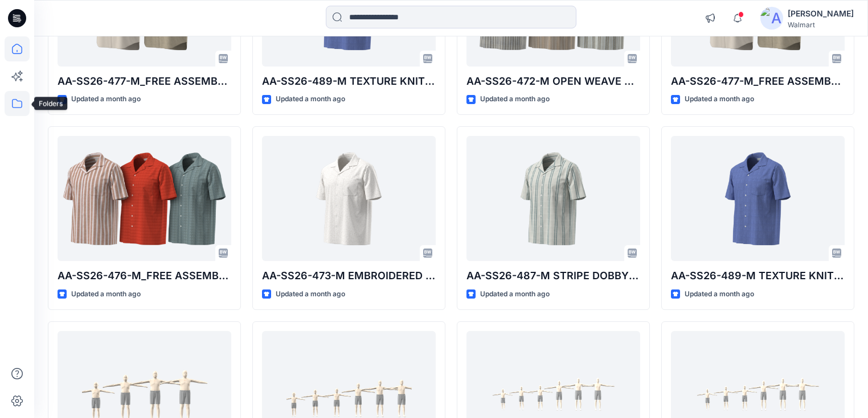 Image resolution: width=868 pixels, height=418 pixels. Describe the element at coordinates (553, 276) in the screenshot. I see `p: AA-SS26-487-M STRIPE DOBBY SS SHIRT` at that location.